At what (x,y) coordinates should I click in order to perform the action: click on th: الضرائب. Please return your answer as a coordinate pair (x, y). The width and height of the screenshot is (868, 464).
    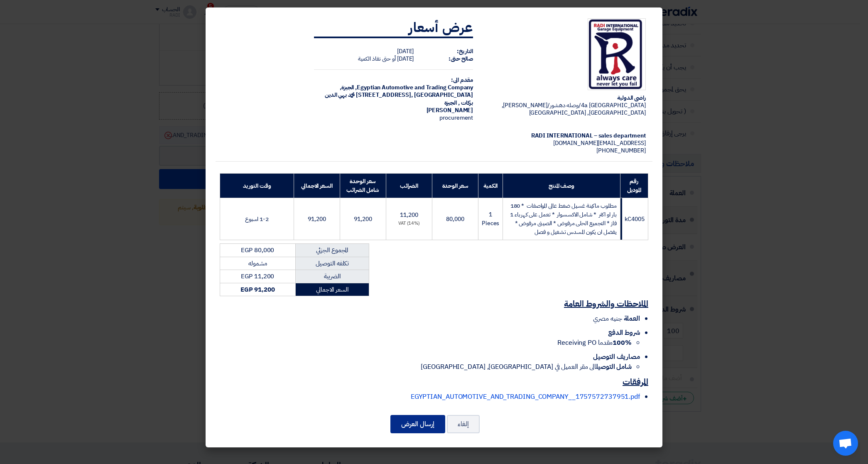
    Looking at the image, I should click on (409, 186).